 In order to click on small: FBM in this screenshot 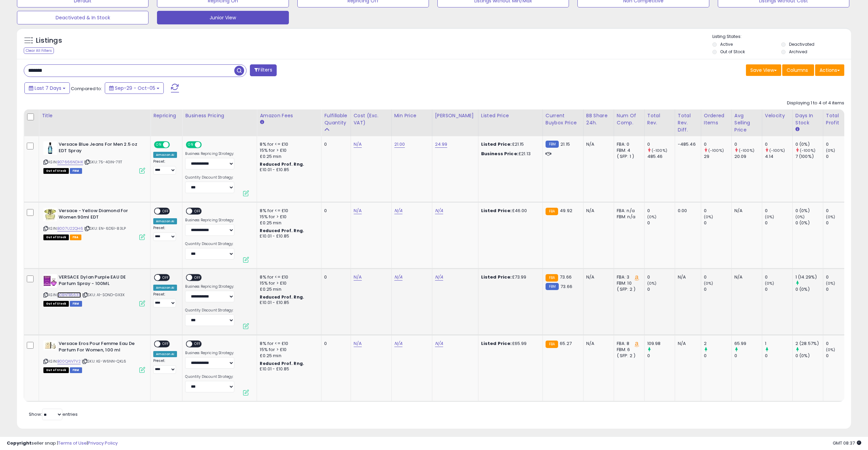, I will do `click(552, 287)`.